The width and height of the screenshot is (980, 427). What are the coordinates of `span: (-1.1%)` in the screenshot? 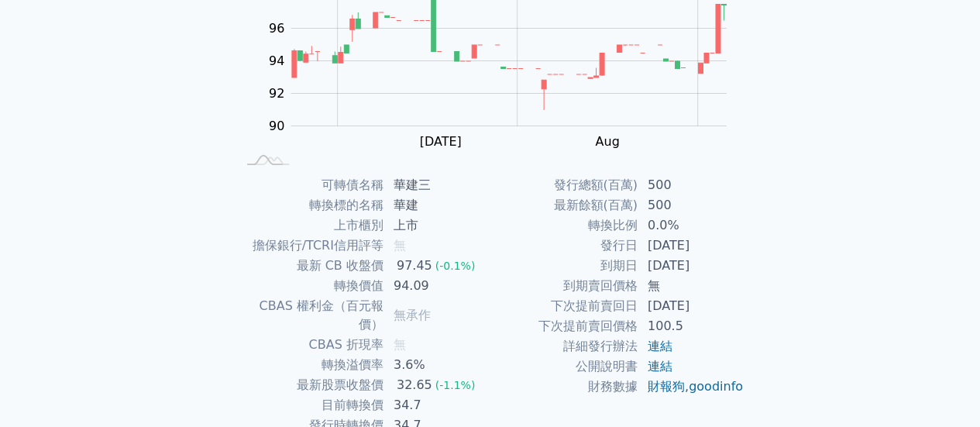 It's located at (456, 385).